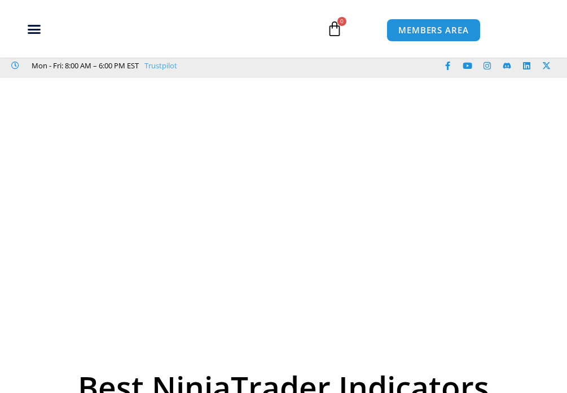 The width and height of the screenshot is (567, 393). What do you see at coordinates (342, 21) in the screenshot?
I see `span: 0` at bounding box center [342, 21].